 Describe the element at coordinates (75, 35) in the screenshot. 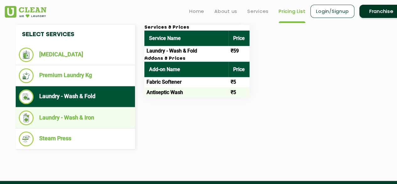

I see `h4: Select Services` at that location.